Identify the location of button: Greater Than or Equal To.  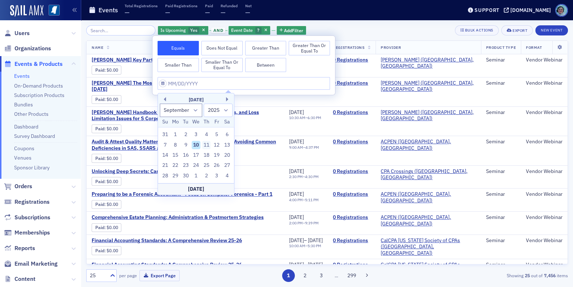
(310, 48).